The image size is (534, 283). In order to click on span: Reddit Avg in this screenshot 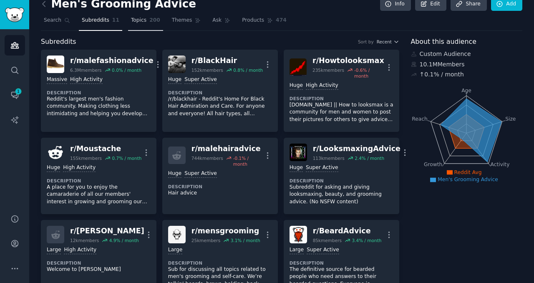, I will do `click(468, 172)`.